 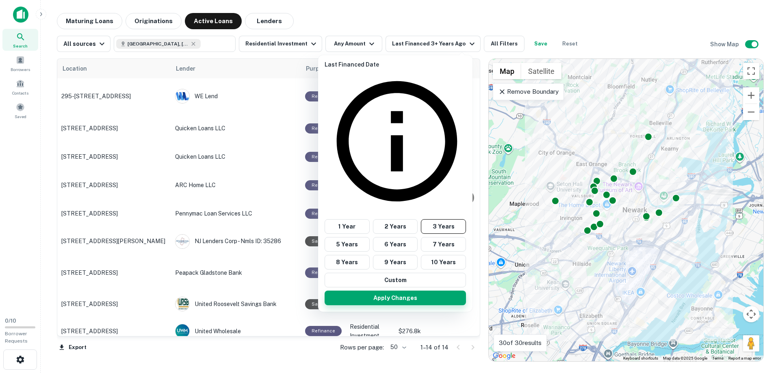 I want to click on p: Last Financed Date, so click(x=397, y=138).